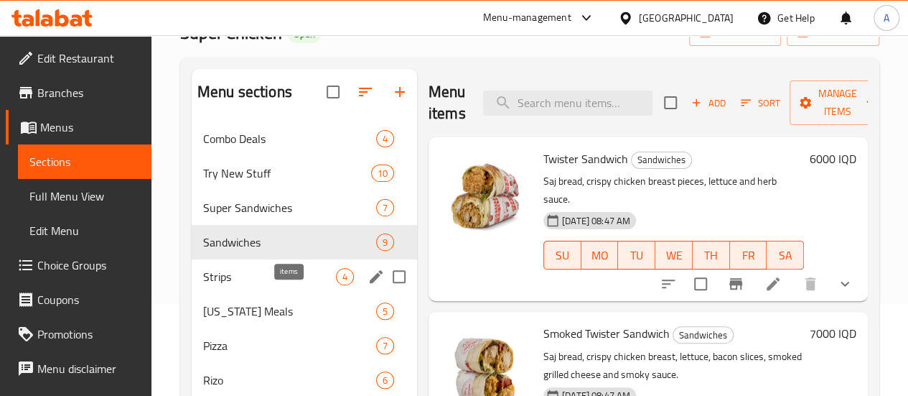  I want to click on button: TU, so click(637, 255).